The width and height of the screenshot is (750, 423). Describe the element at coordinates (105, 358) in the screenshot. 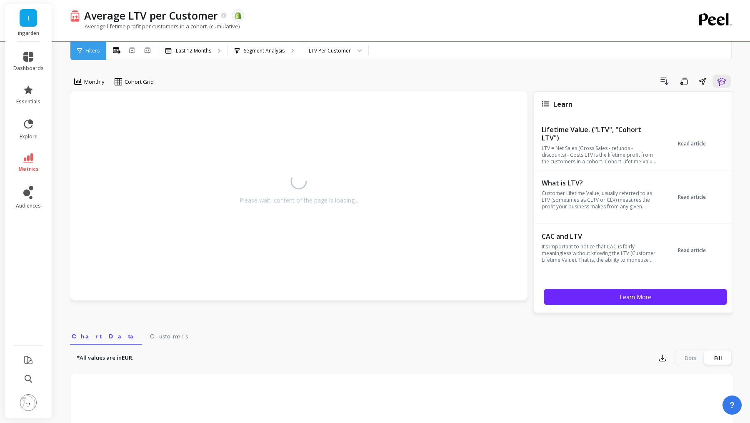

I see `p: *All values are in` at that location.